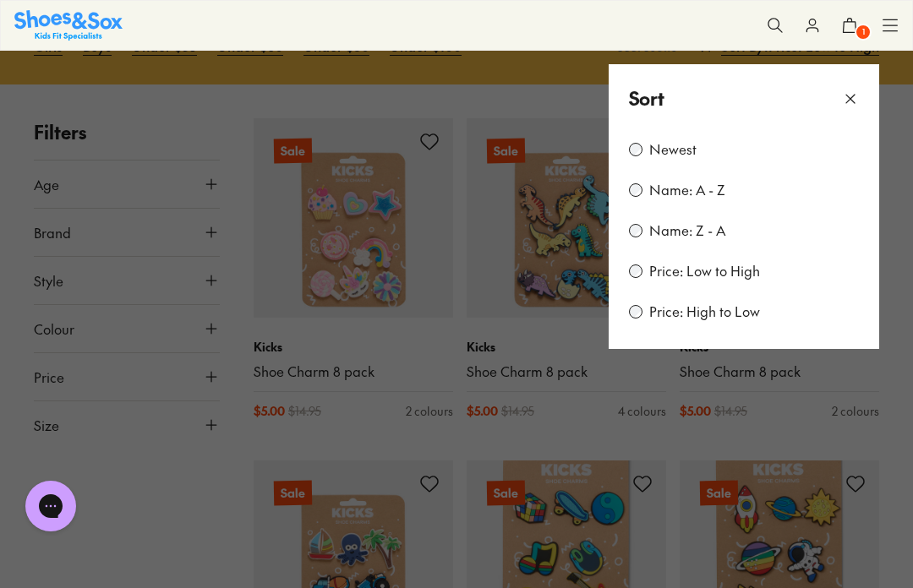 This screenshot has width=913, height=588. I want to click on a: Shoes & Sox, so click(68, 24).